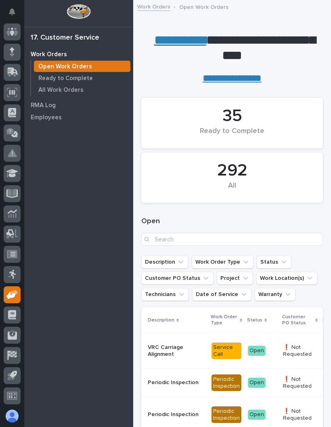 This screenshot has height=427, width=331. What do you see at coordinates (161, 320) in the screenshot?
I see `p: Description` at bounding box center [161, 320].